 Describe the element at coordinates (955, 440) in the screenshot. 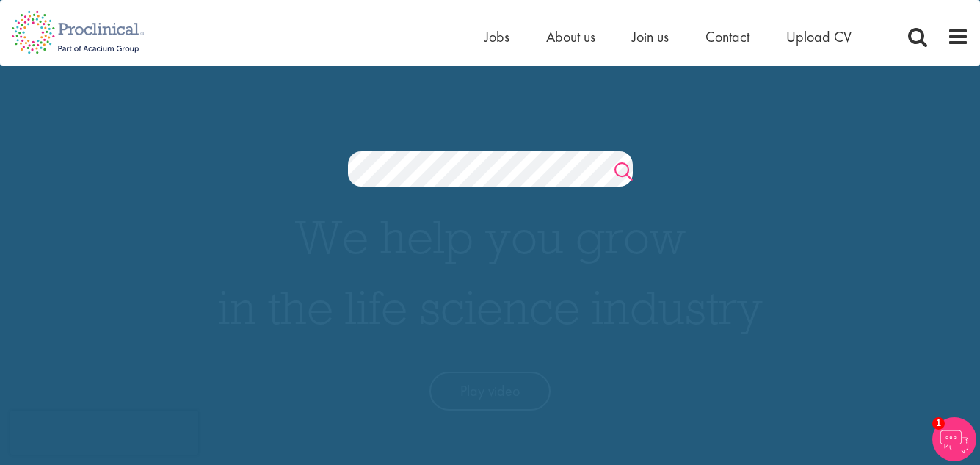

I see `img: Chatbot` at that location.